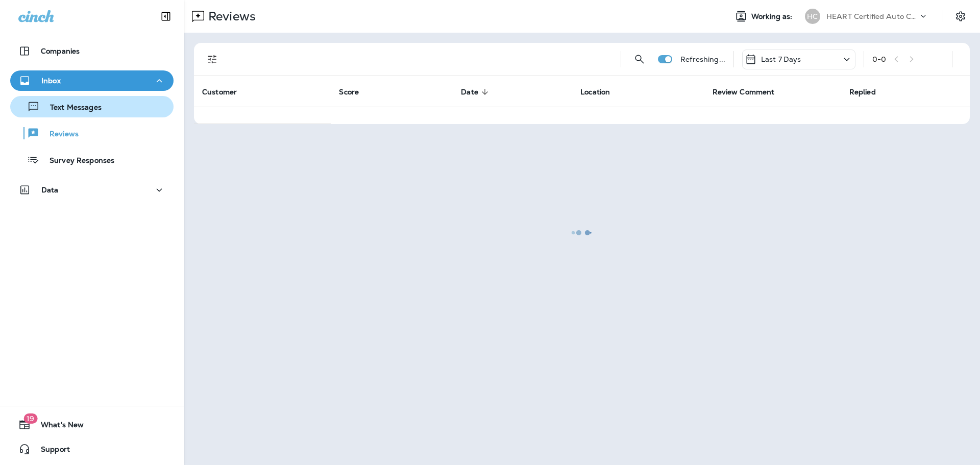 The image size is (980, 465). What do you see at coordinates (92, 134) in the screenshot?
I see `button: Reviews` at bounding box center [92, 134].